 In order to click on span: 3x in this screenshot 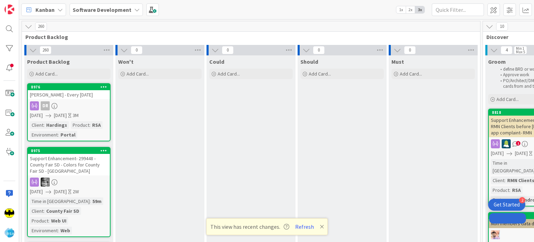, I will do `click(420, 10)`.